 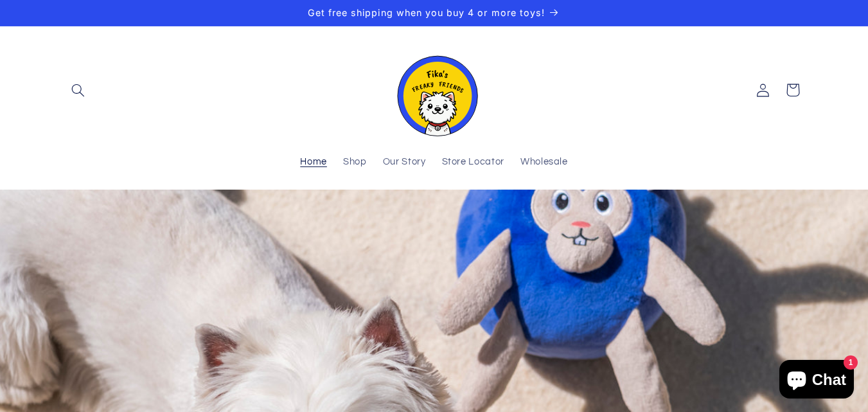 What do you see at coordinates (473, 163) in the screenshot?
I see `a: Store Locator` at bounding box center [473, 163].